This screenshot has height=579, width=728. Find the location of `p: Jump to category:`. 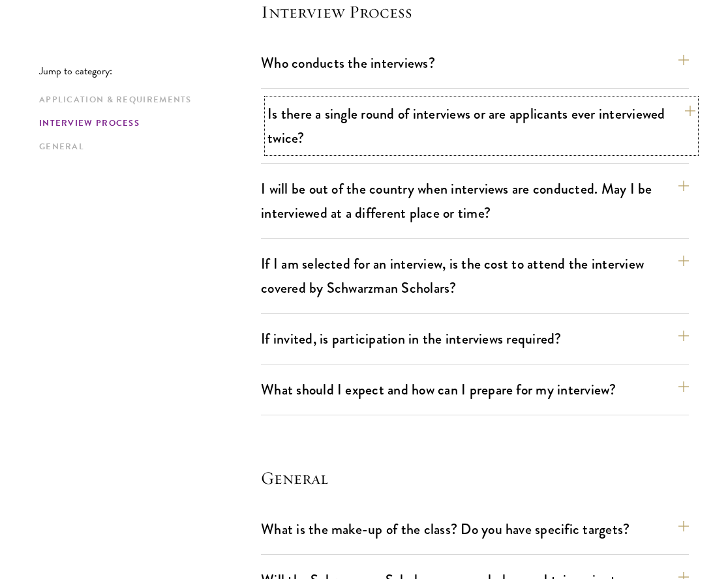

p: Jump to category: is located at coordinates (150, 71).